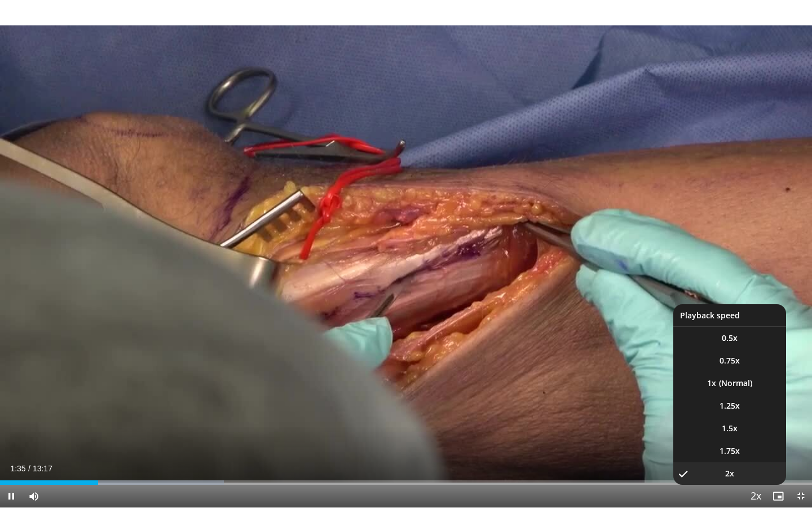 Image resolution: width=812 pixels, height=508 pixels. What do you see at coordinates (801, 496) in the screenshot?
I see `button: Exit Fullscreen` at bounding box center [801, 496].